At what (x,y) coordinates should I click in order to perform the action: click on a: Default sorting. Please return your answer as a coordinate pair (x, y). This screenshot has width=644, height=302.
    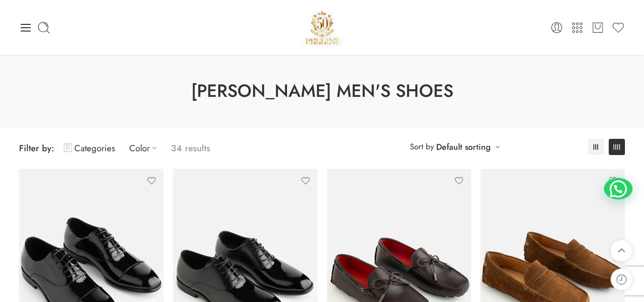
    Looking at the image, I should click on (464, 147).